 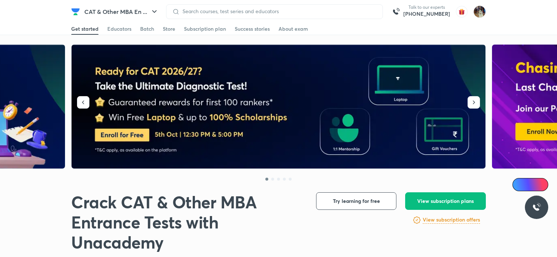 What do you see at coordinates (122, 12) in the screenshot?
I see `button: CAT & Other MBA En ...` at bounding box center [122, 12].